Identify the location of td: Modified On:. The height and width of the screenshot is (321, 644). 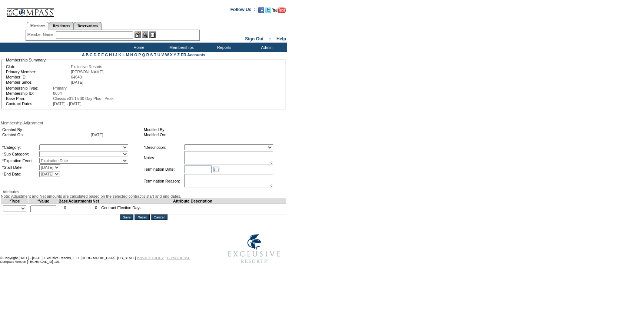
(213, 135).